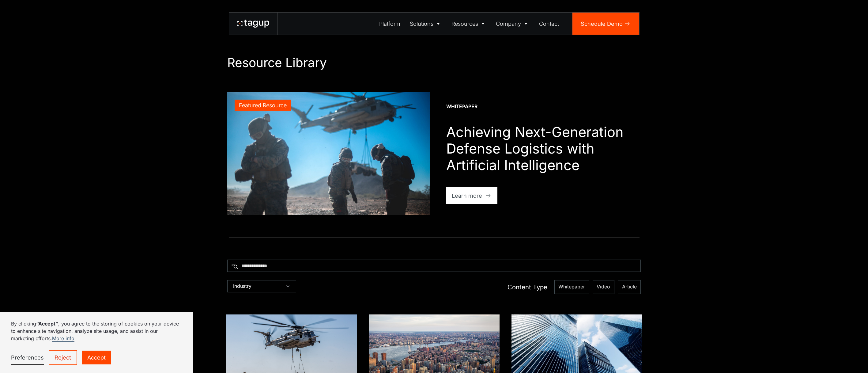  Describe the element at coordinates (469, 24) in the screenshot. I see `a: Resources` at that location.